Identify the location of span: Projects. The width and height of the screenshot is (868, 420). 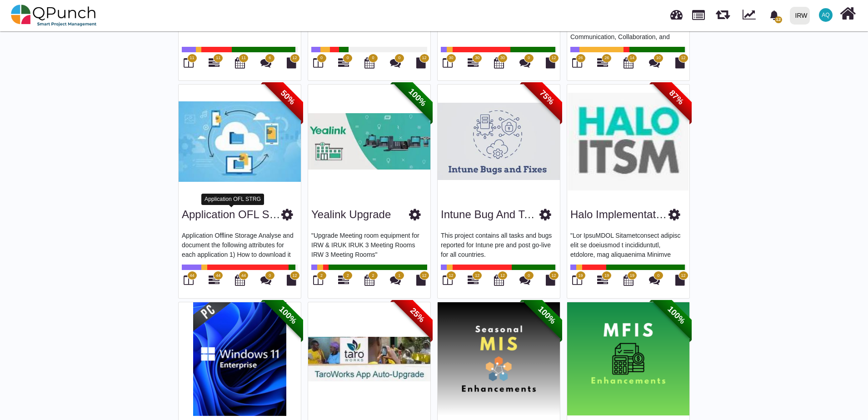
(698, 13).